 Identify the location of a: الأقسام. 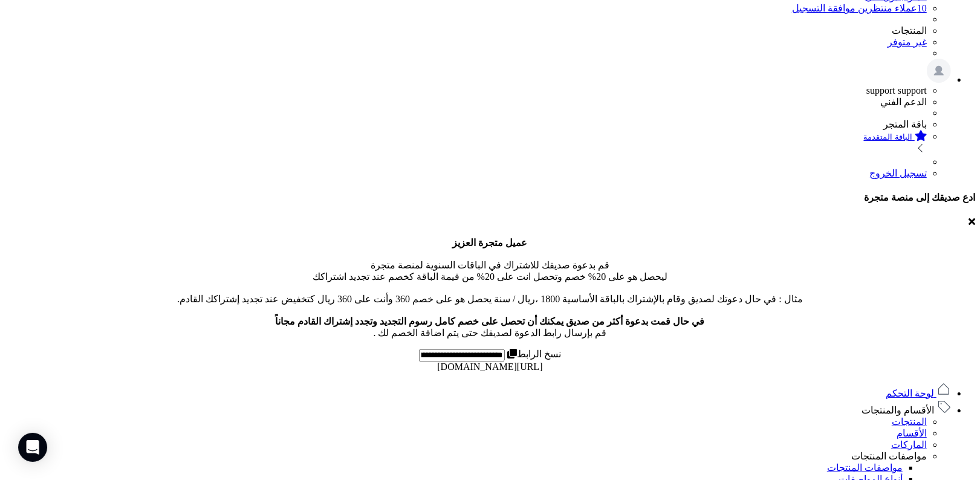
(912, 433).